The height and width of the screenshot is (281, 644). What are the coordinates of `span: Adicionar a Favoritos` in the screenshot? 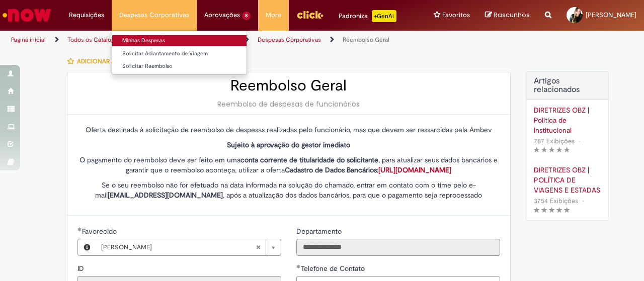 It's located at (113, 62).